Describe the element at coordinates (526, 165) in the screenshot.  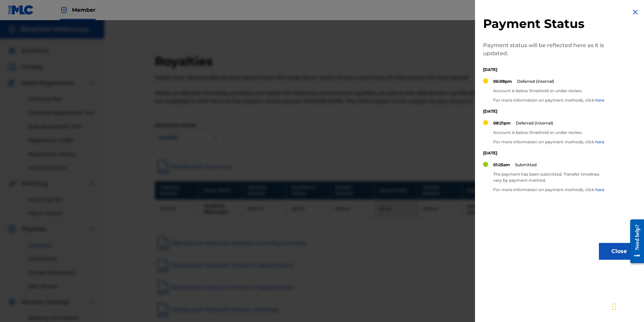
I see `p: Submitted` at that location.